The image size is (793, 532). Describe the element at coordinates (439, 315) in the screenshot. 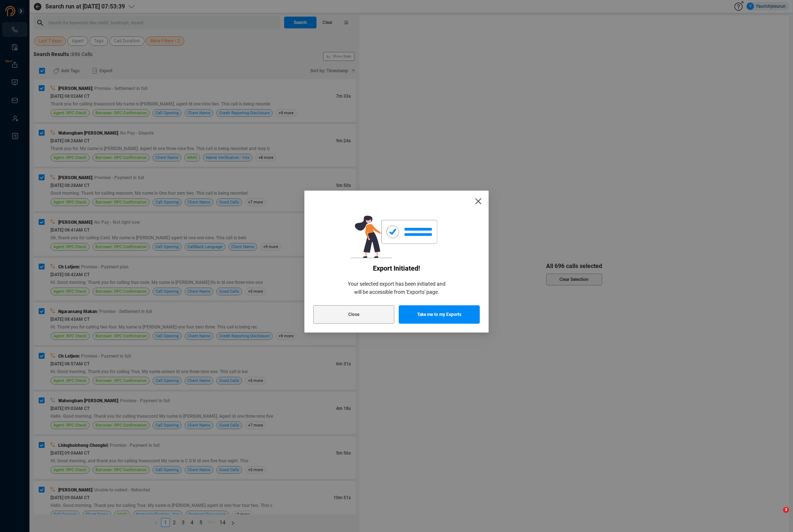

I see `button: Take me to my Exports` at that location.